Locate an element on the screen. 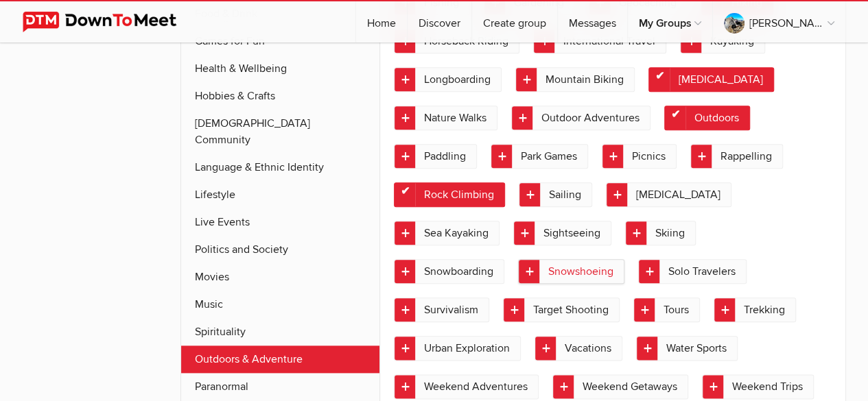 This screenshot has width=868, height=401. a: Weekend Adventures is located at coordinates (466, 387).